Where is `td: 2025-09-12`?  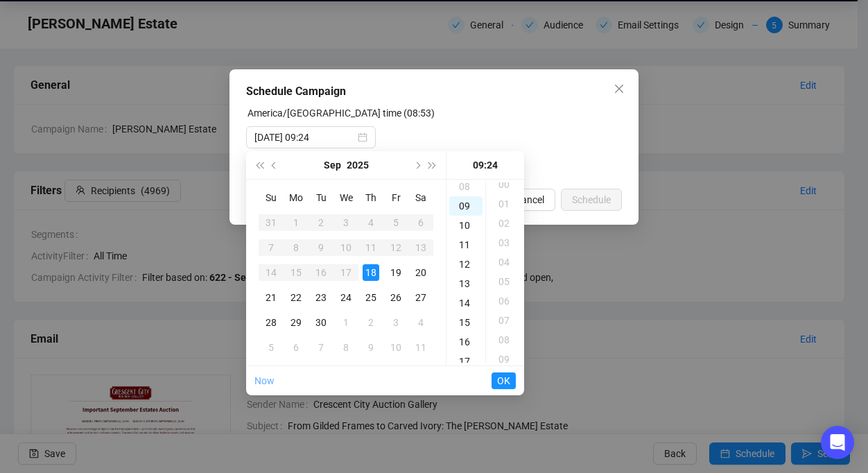
td: 2025-09-12 is located at coordinates (395, 247).